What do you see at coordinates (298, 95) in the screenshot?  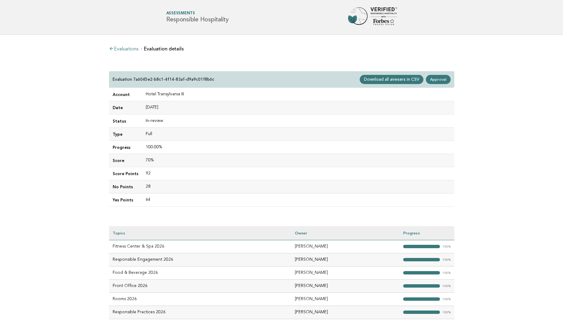 I see `td: Hotel Transylvania III` at bounding box center [298, 95].